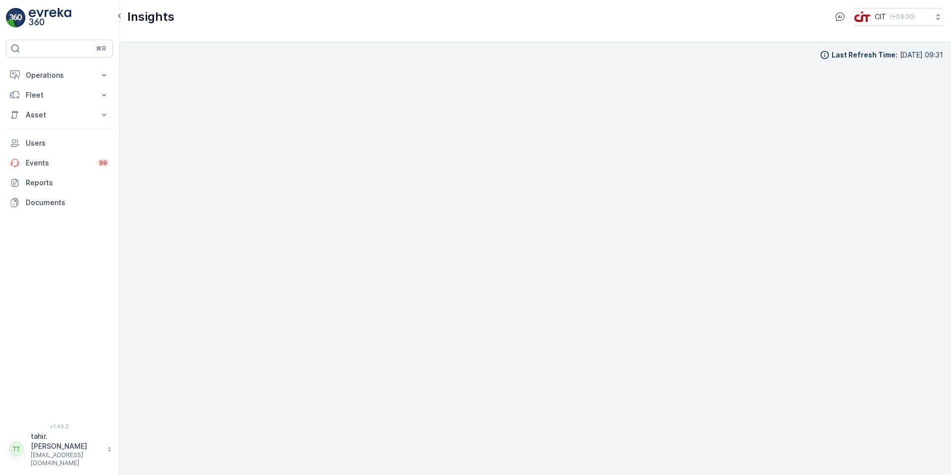 The width and height of the screenshot is (951, 475). I want to click on p: Fleet, so click(59, 95).